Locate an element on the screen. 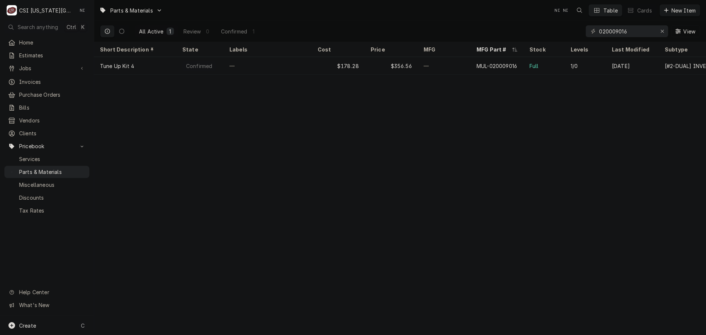  span: Jobs is located at coordinates (47, 68).